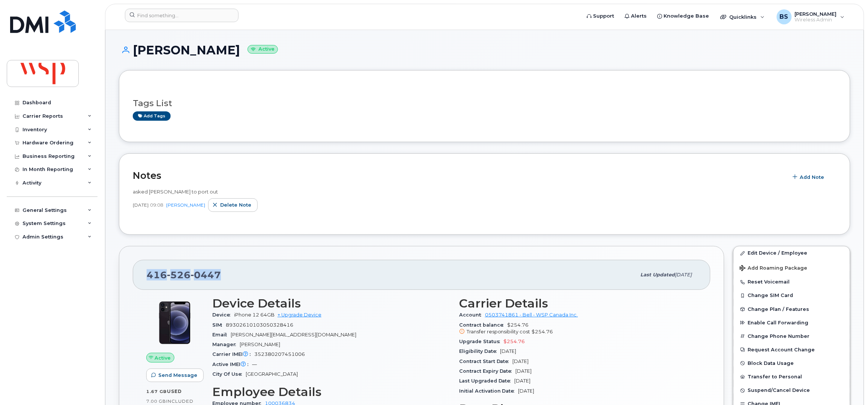 The image size is (868, 405). Describe the element at coordinates (233, 354) in the screenshot. I see `span: Carrier IMEI` at that location.